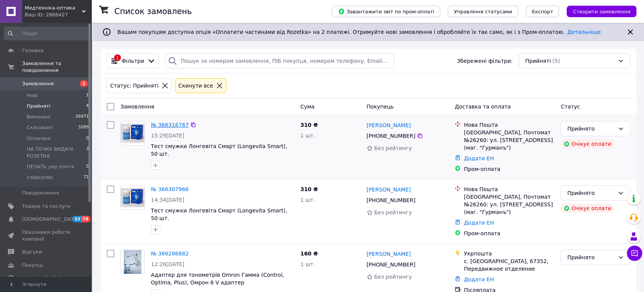 The height and width of the screenshot is (292, 644). I want to click on span: 74, so click(85, 219).